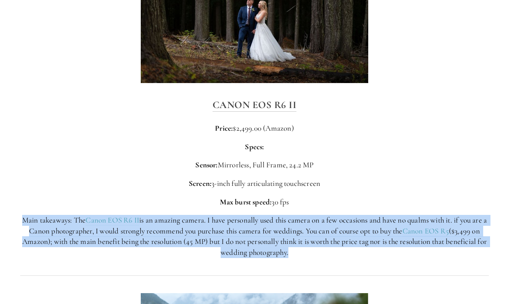 This screenshot has height=304, width=509. What do you see at coordinates (255, 105) in the screenshot?
I see `strong: Canon EOS R6 II` at bounding box center [255, 105].